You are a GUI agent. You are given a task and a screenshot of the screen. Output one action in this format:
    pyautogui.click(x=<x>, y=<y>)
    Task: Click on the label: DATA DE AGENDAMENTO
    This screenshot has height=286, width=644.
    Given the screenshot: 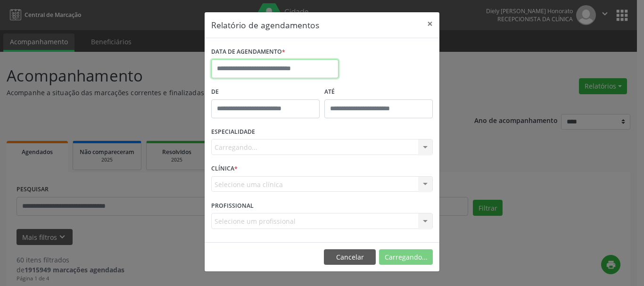 What is the action you would take?
    pyautogui.click(x=248, y=52)
    